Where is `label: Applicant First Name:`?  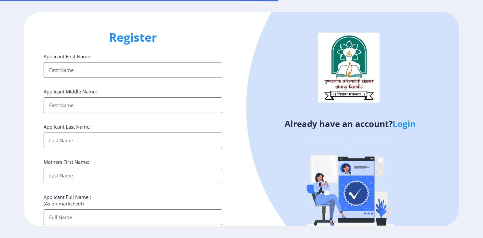
label: Applicant First Name: is located at coordinates (67, 56).